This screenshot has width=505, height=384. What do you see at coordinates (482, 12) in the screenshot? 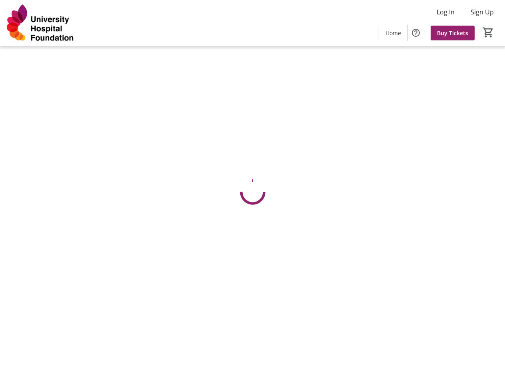
I see `span: Sign Up` at bounding box center [482, 12].